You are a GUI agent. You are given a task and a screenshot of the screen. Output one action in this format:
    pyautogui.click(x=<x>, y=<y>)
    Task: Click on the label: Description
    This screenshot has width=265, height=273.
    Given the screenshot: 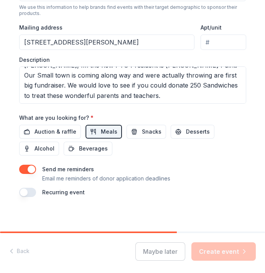 What is the action you would take?
    pyautogui.click(x=35, y=60)
    